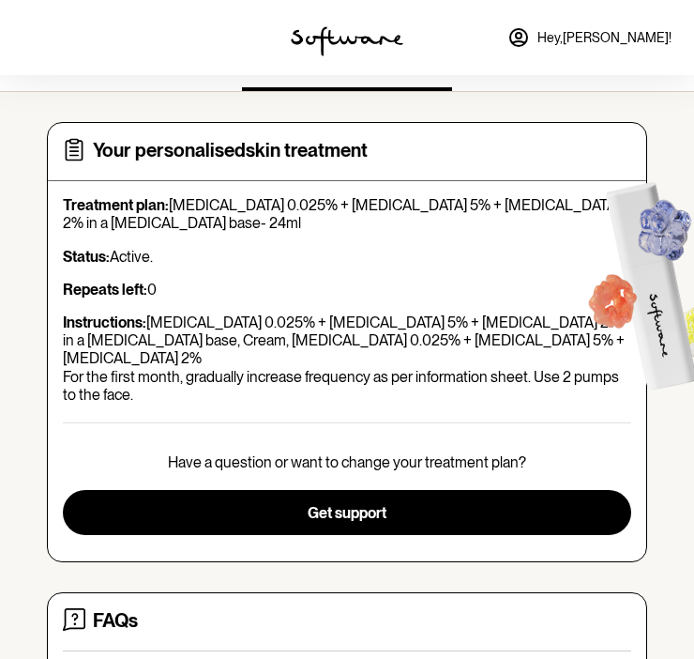  I want to click on button: Get support, so click(347, 512).